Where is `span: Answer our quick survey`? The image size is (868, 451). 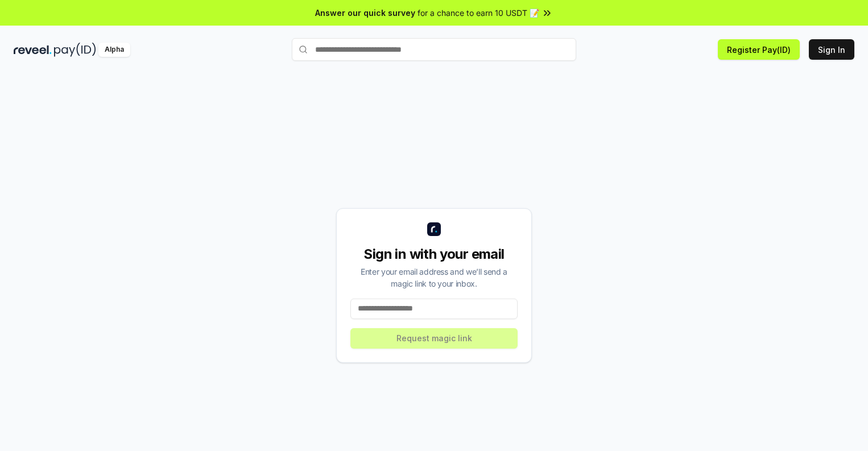
span: Answer our quick survey is located at coordinates (365, 13).